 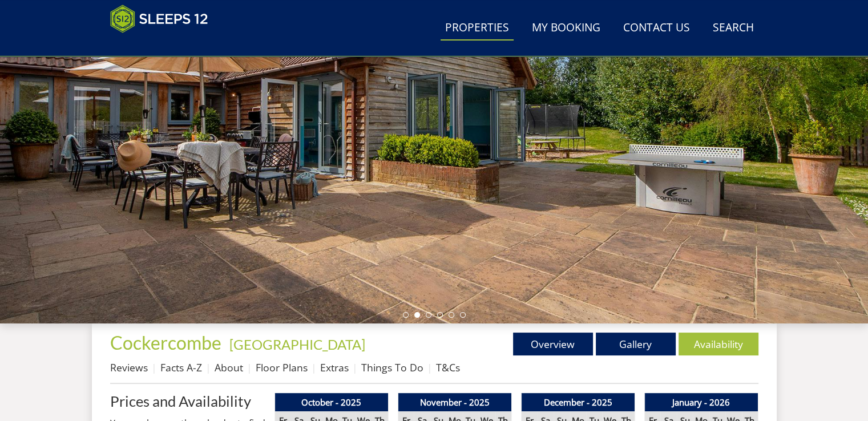 What do you see at coordinates (454, 402) in the screenshot?
I see `th: November - 2025` at bounding box center [454, 402].